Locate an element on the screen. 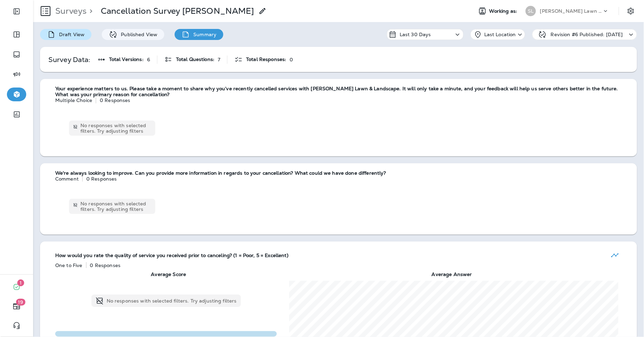 This screenshot has height=337, width=644. p: Comment is located at coordinates (67, 179).